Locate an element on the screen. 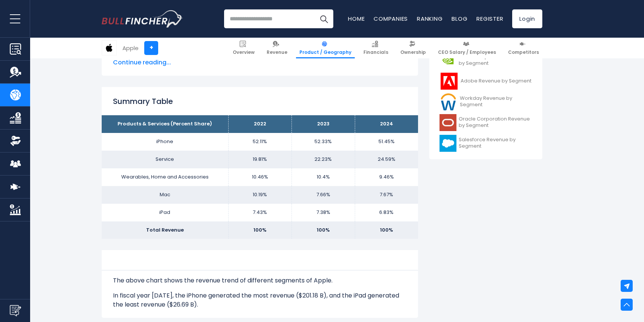 This screenshot has height=322, width=644. span: Adobe Revenue by Segment is located at coordinates (496, 81).